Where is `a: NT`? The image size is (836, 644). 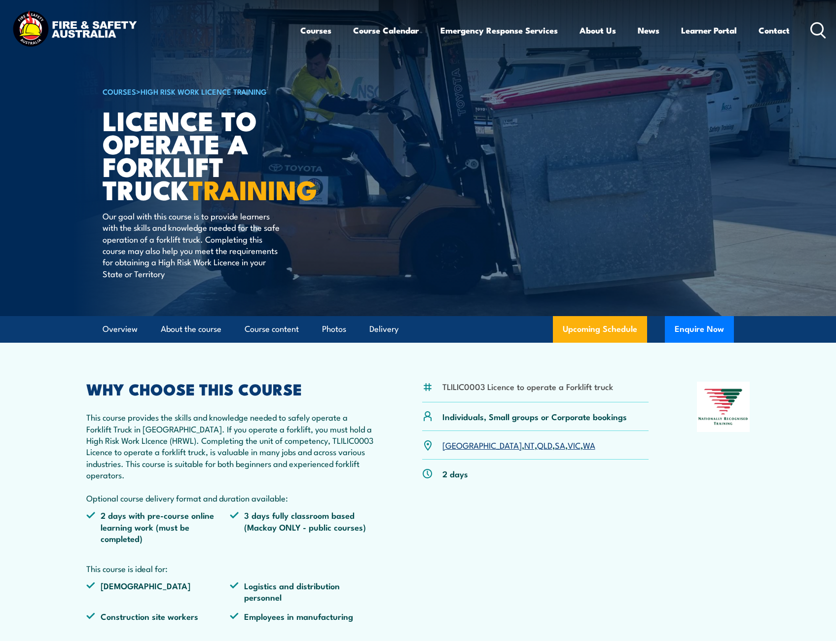 a: NT is located at coordinates (529, 445).